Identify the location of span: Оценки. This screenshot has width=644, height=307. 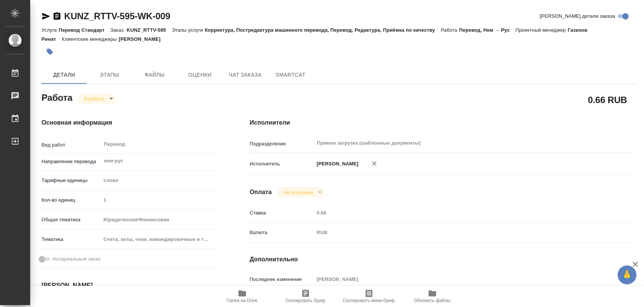
(200, 75).